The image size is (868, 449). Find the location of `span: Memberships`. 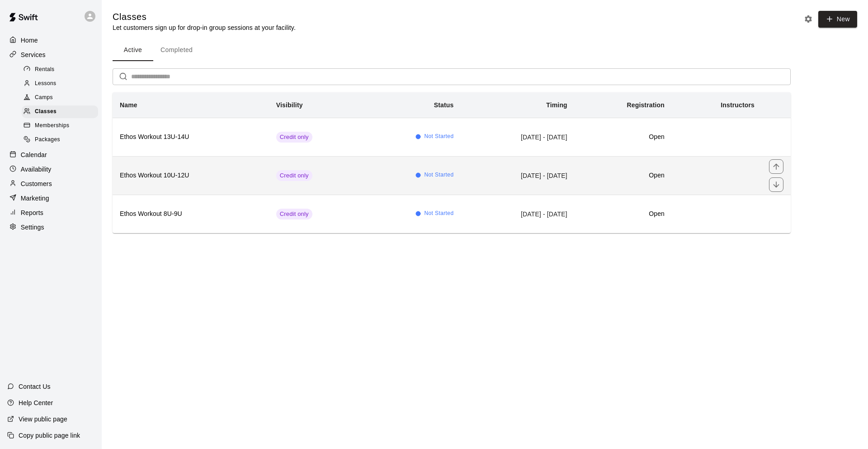

span: Memberships is located at coordinates (52, 126).